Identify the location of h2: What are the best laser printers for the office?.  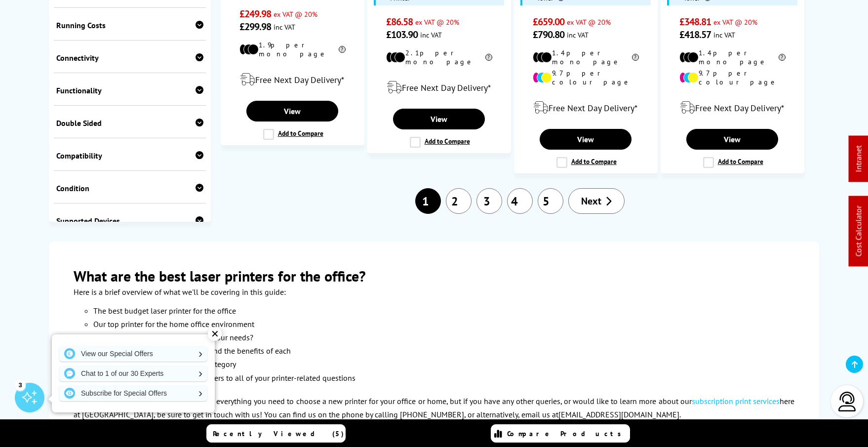
(434, 275).